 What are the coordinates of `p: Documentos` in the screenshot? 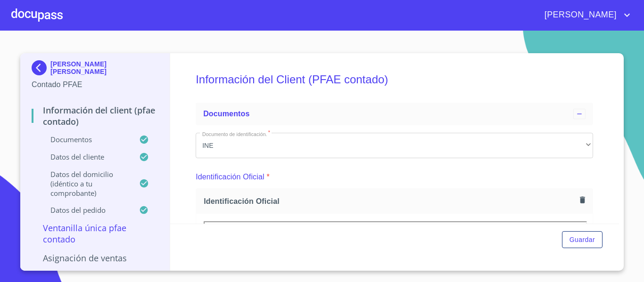 It's located at (85, 139).